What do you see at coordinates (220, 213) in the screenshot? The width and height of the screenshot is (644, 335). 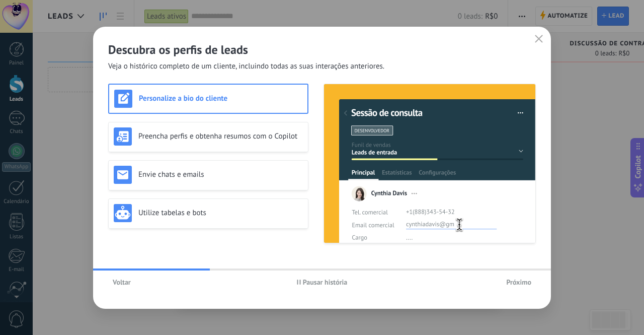 I see `h3: Utilize tabelas e bots` at bounding box center [220, 213].